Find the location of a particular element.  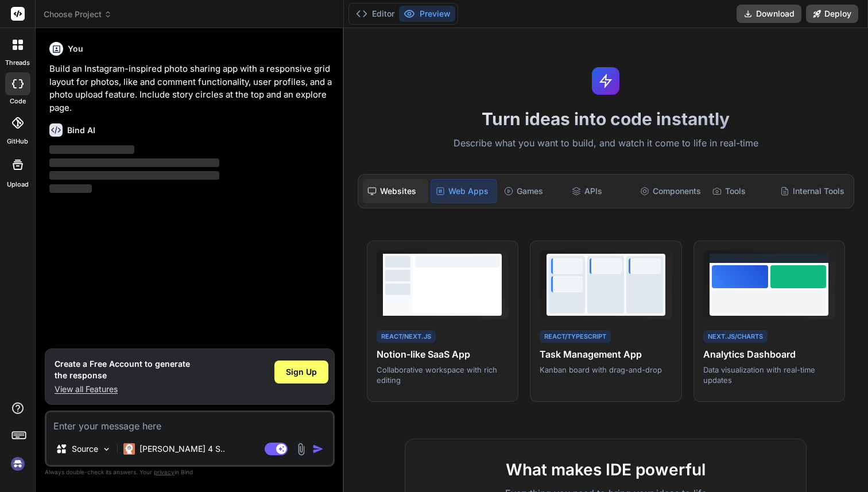

span: Sign Up is located at coordinates (302, 372).